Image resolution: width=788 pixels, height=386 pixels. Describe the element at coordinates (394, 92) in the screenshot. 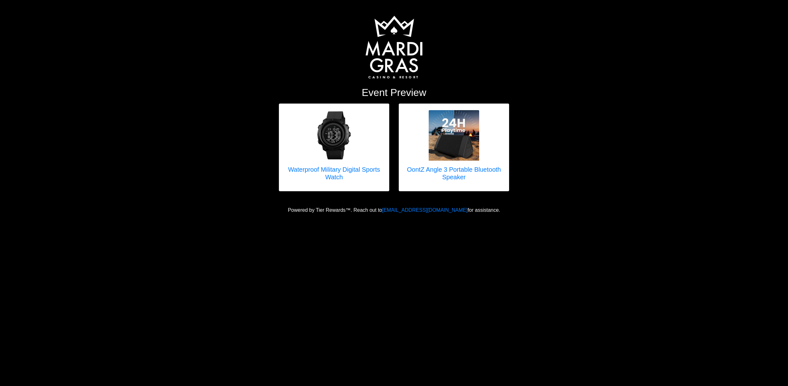

I see `h2: Event Preview` at that location.